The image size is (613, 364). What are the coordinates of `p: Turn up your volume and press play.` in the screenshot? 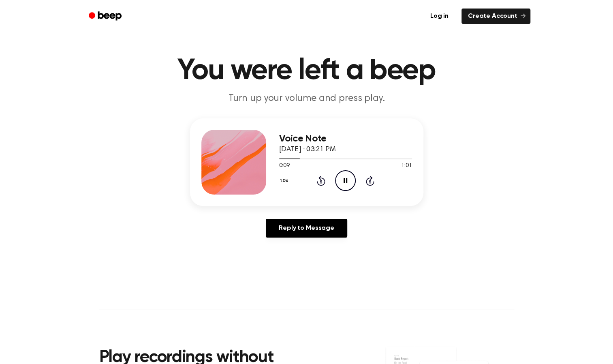 It's located at (307, 99).